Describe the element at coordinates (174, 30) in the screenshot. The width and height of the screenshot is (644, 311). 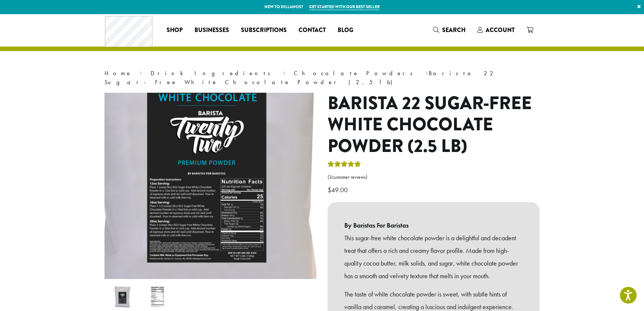
I see `span: Shop` at that location.